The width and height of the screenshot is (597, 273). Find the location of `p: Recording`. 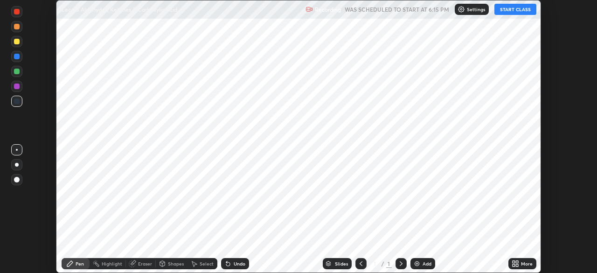

p: Recording is located at coordinates (328, 9).